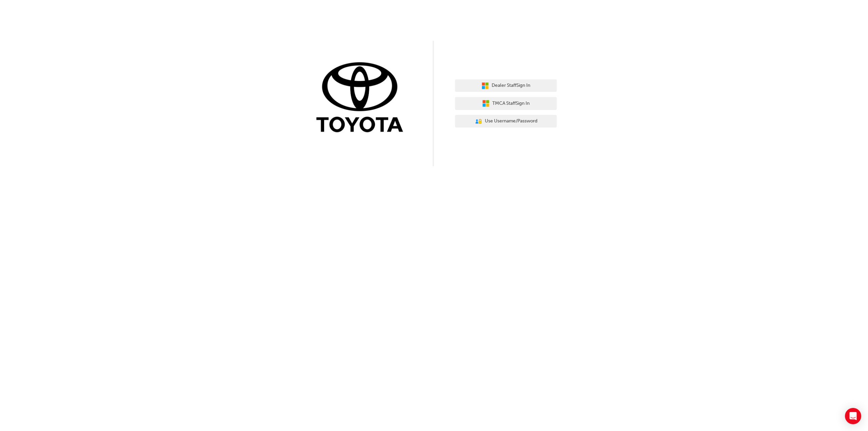 This screenshot has width=868, height=431. Describe the element at coordinates (362, 98) in the screenshot. I see `img: Trak` at that location.